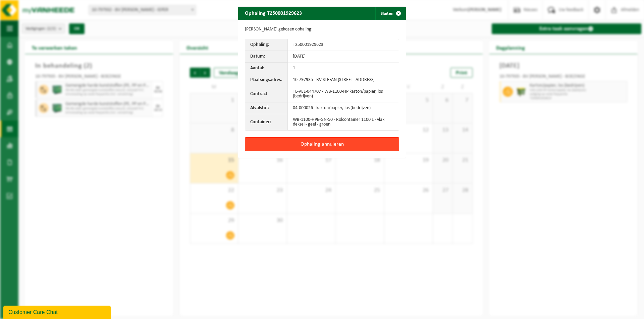 The image size is (644, 319). Describe the element at coordinates (343, 45) in the screenshot. I see `td: T250001929623` at that location.